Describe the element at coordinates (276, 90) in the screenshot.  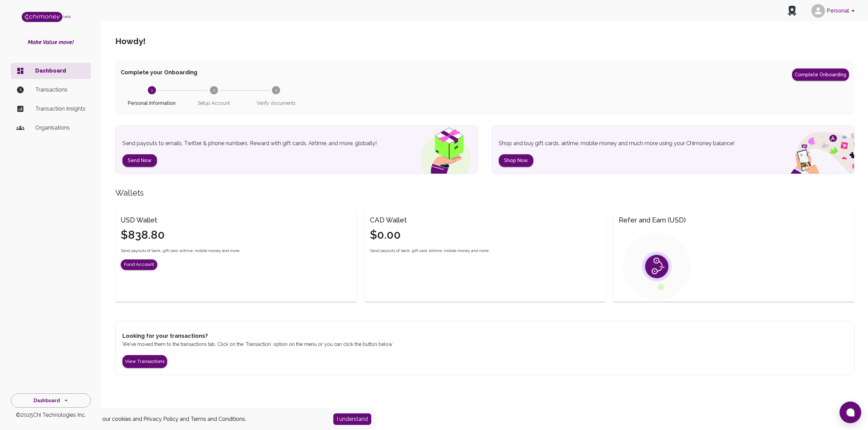
I see `text: 3` at that location.